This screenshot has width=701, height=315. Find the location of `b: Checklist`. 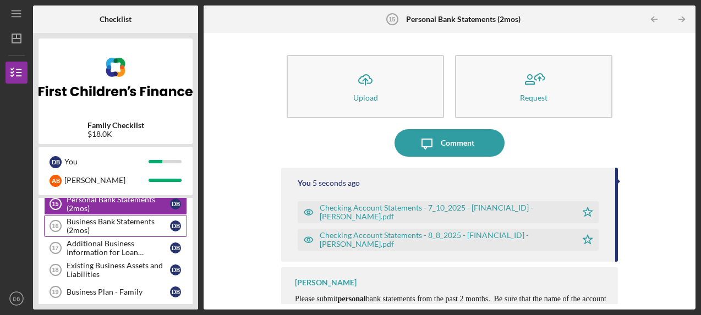

b: Checklist is located at coordinates (116, 19).